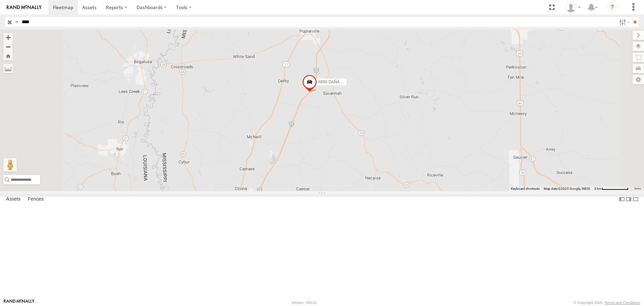 The width and height of the screenshot is (644, 306). Describe the element at coordinates (636, 199) in the screenshot. I see `label: Hide Summary Table` at that location.